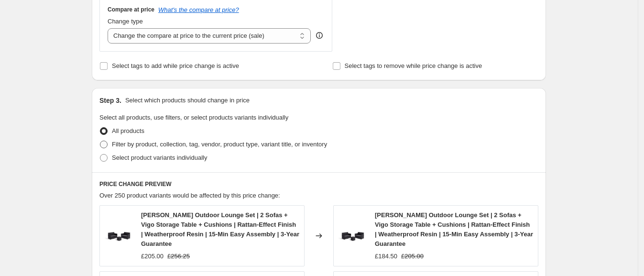 The width and height of the screenshot is (644, 276). I want to click on div: help, so click(319, 35).